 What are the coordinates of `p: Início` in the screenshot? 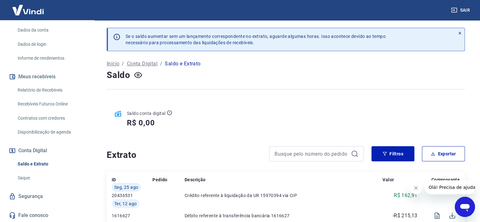 It's located at (113, 64).